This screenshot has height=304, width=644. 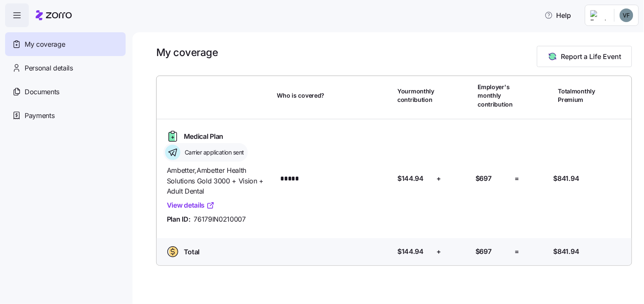 I want to click on span: Your monthly contribution, so click(x=416, y=96).